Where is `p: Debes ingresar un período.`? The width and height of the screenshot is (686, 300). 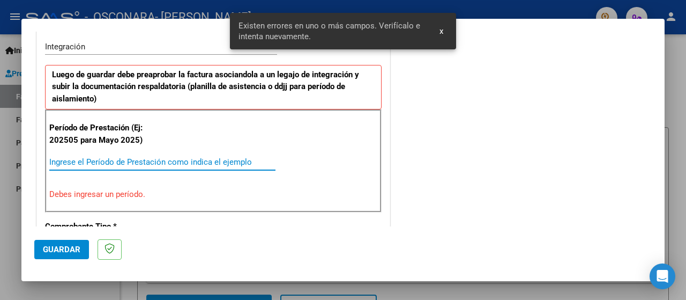 p: Debes ingresar un período. is located at coordinates (213, 194).